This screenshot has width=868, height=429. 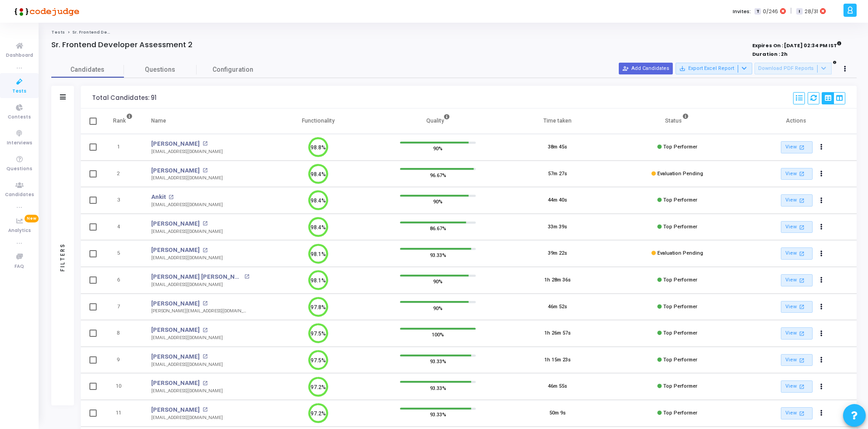 What do you see at coordinates (770, 54) in the screenshot?
I see `strong: Duration : 2h` at bounding box center [770, 54].